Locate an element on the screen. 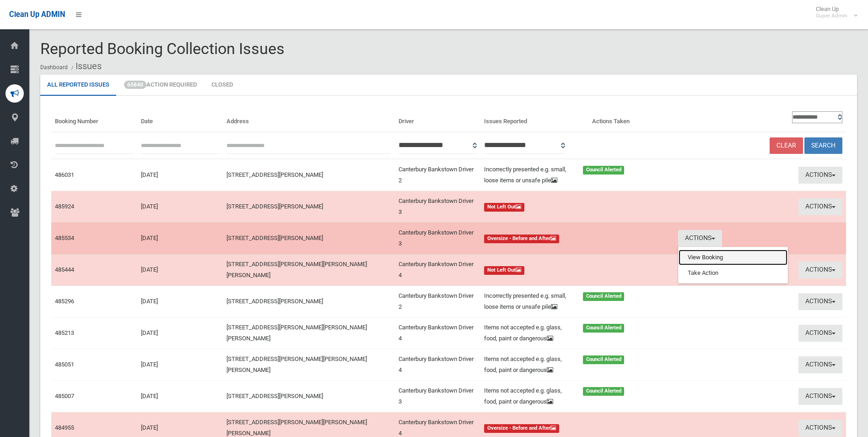 The image size is (868, 437). a: 65840Action Required is located at coordinates (160, 85).